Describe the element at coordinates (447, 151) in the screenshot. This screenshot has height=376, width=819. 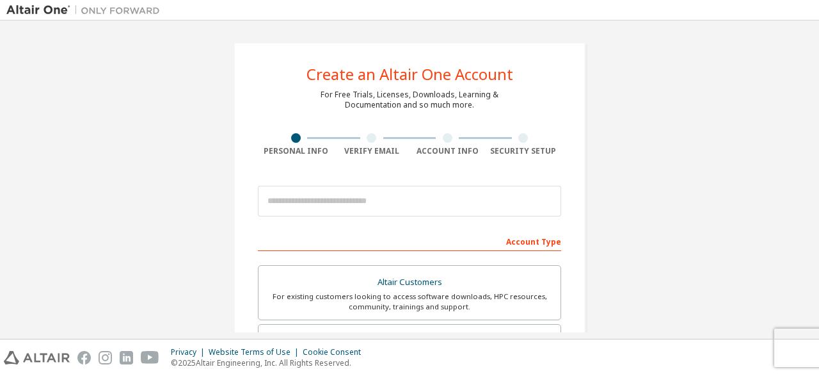
I see `div: Account Info` at that location.